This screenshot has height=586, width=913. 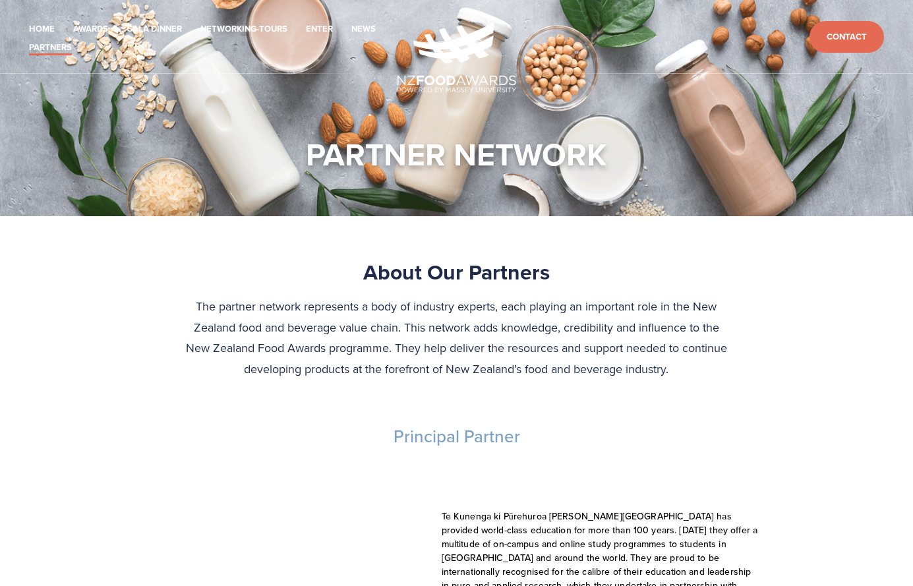 I want to click on a: Contact, so click(x=847, y=37).